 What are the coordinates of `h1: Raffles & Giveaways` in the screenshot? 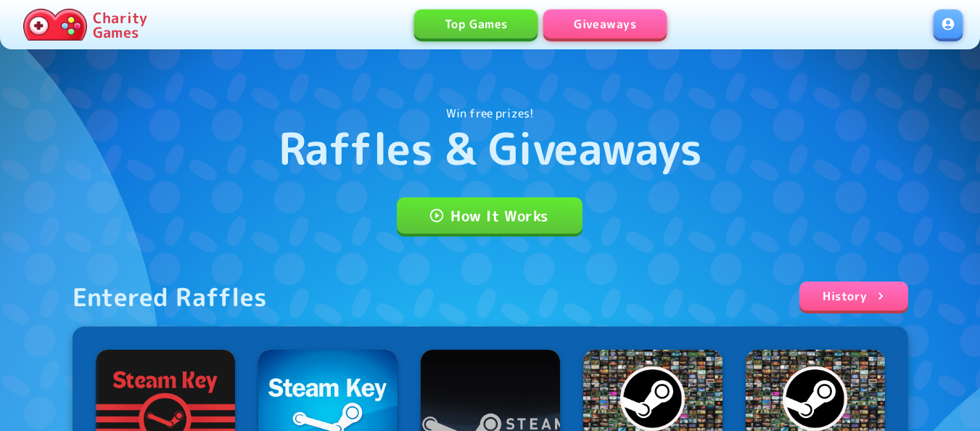 It's located at (490, 148).